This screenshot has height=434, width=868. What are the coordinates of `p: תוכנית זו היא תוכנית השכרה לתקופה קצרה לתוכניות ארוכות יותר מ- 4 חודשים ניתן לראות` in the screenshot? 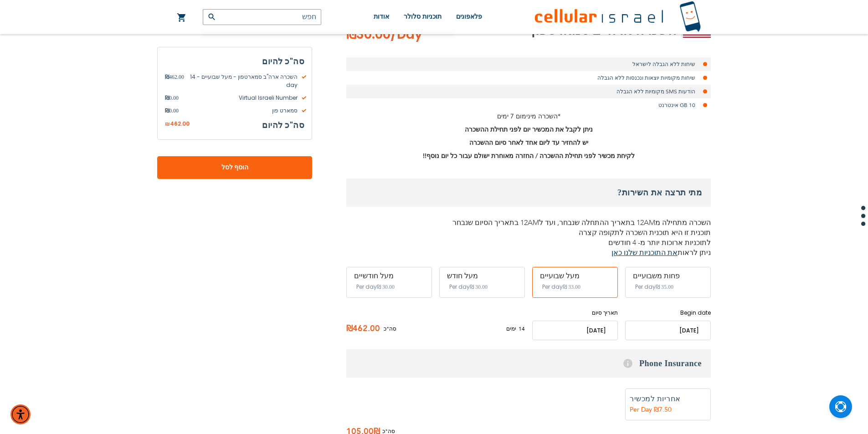 It's located at (528, 243).